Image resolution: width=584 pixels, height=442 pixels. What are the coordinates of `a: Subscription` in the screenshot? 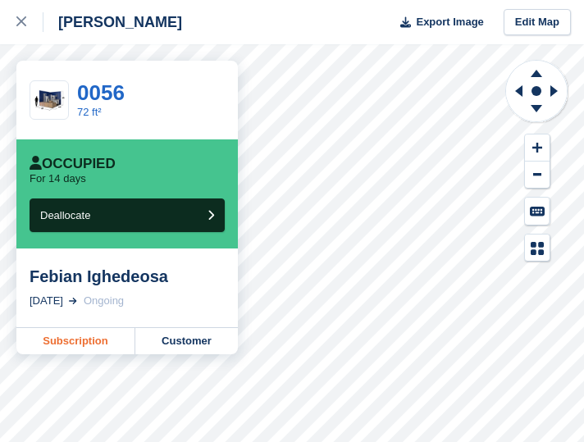 It's located at (75, 341).